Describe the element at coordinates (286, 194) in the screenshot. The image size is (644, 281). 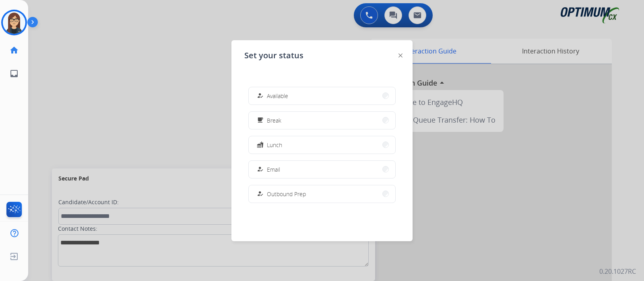
I see `span: Outbound Prep` at that location.